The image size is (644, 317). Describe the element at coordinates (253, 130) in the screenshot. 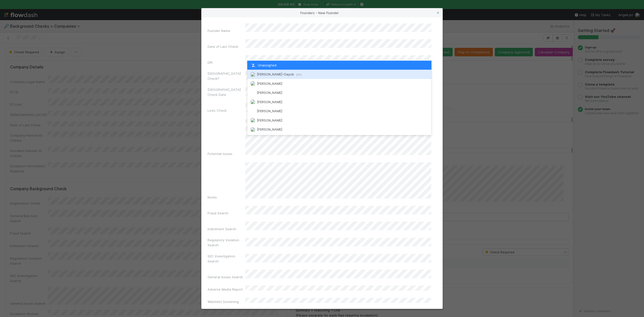

I see `img: avatar_dbacaa61-7a5b-4cd3-8dce-10af25fe9829.png` at that location.